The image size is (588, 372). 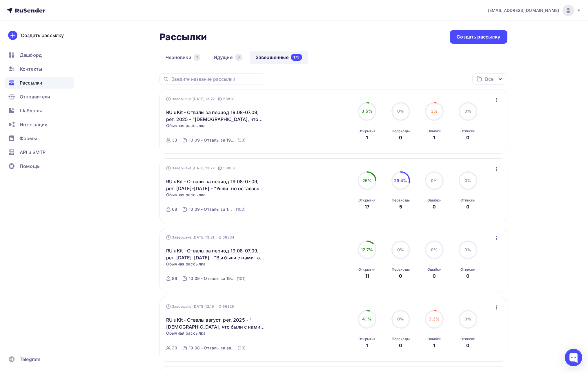 I want to click on div: (33), so click(x=242, y=140).